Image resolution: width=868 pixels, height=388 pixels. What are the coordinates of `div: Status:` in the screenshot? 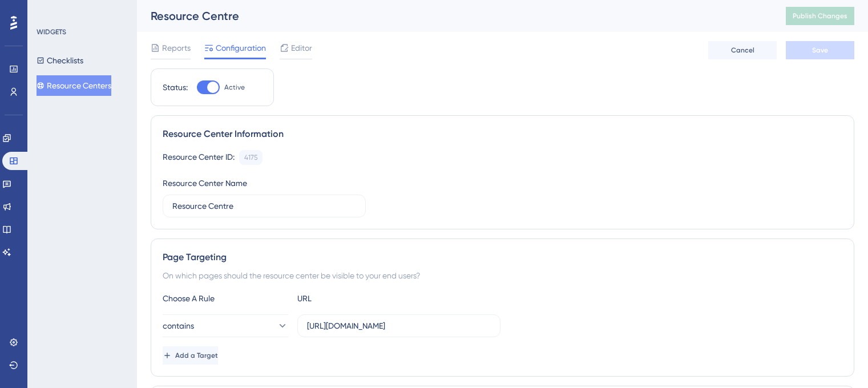 It's located at (175, 87).